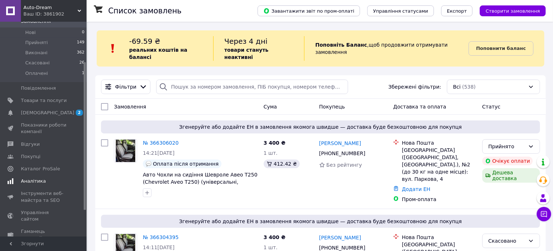 Image resolution: width=553 pixels, height=251 pixels. Describe the element at coordinates (544, 214) in the screenshot. I see `button: Чат з покупцем` at that location.